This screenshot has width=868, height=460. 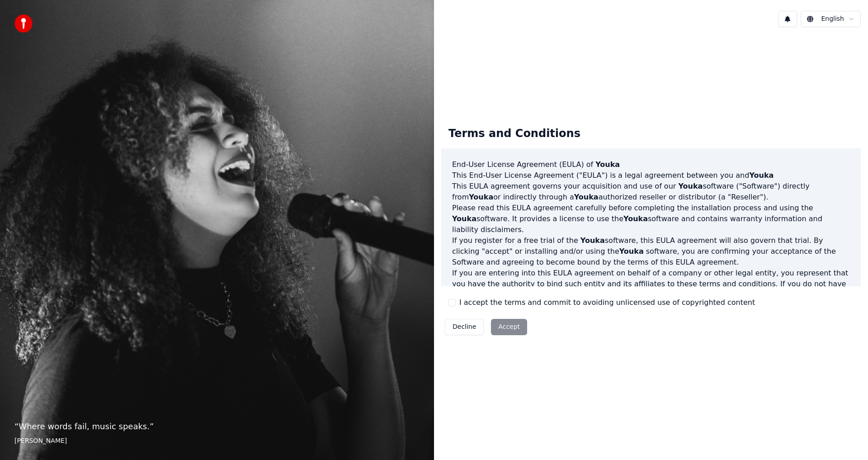 I want to click on p: Please read this EULA agreement carefully before completing the installation process and using th..., so click(x=651, y=218).